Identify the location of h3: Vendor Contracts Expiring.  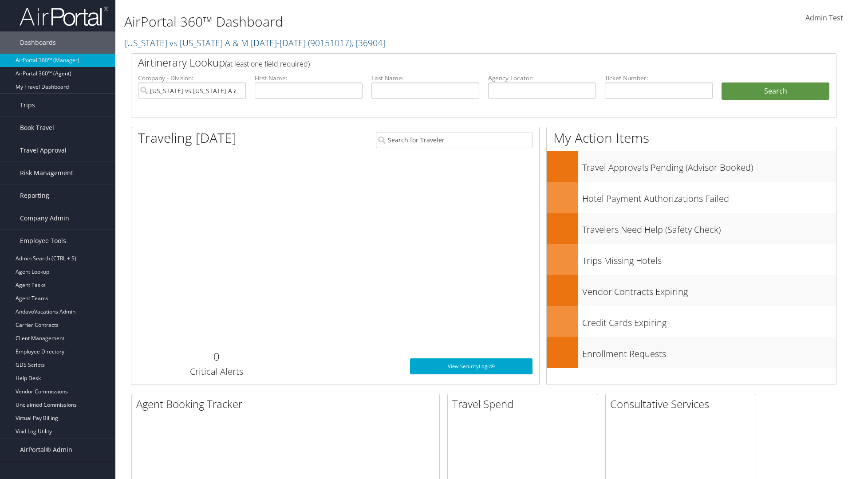
(709, 290).